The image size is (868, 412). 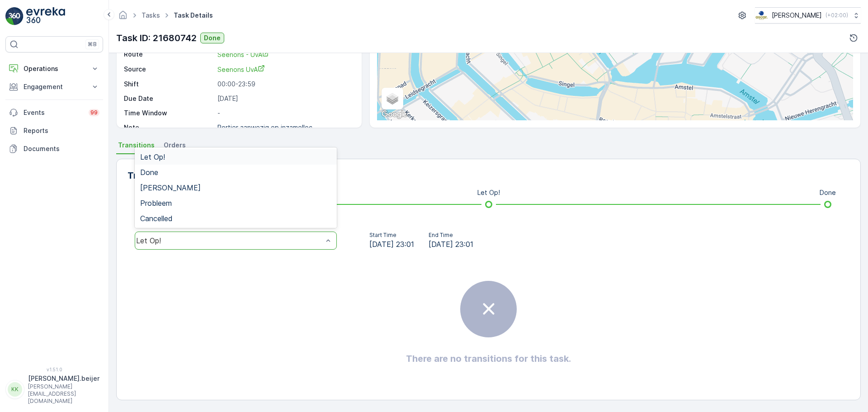 What do you see at coordinates (55, 86) in the screenshot?
I see `p: Engagement` at bounding box center [55, 86].